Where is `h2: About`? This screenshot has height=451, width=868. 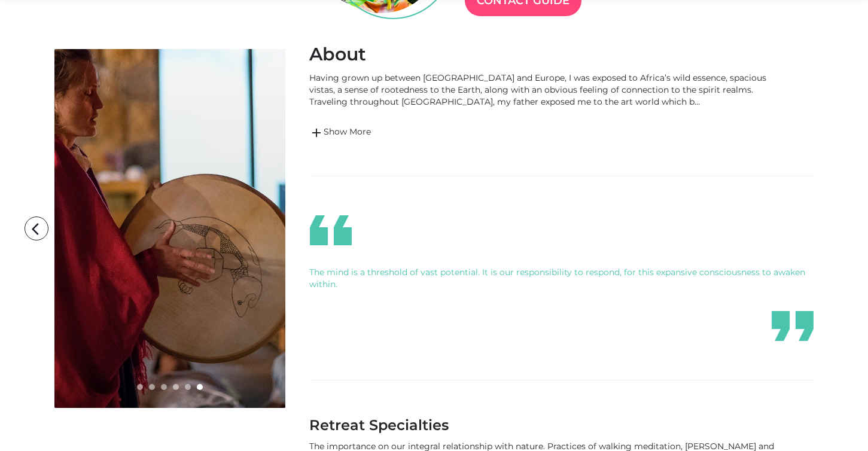
h2: About is located at coordinates (562, 54).